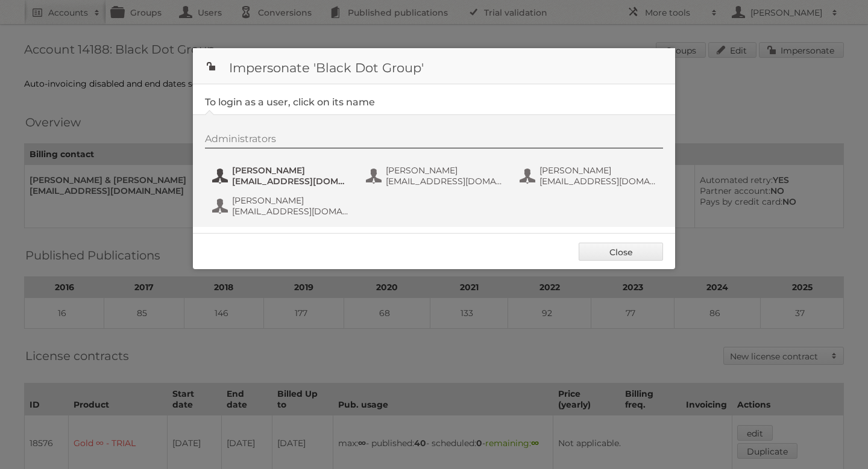 The width and height of the screenshot is (868, 469). Describe the element at coordinates (434, 141) in the screenshot. I see `div: Administrators` at that location.